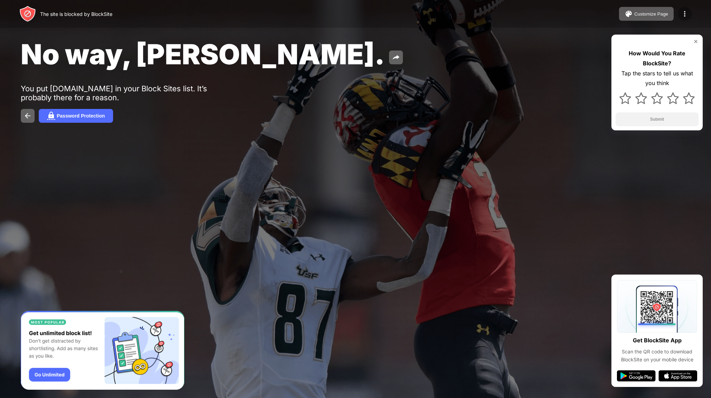  Describe the element at coordinates (51, 116) in the screenshot. I see `img: password.svg` at that location.